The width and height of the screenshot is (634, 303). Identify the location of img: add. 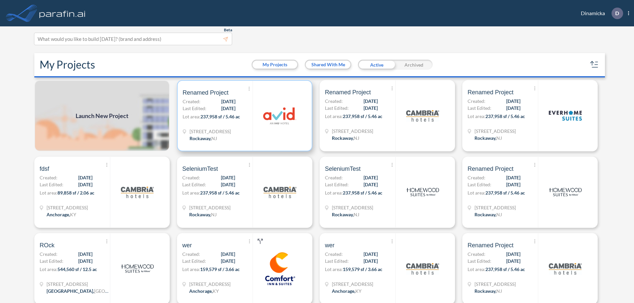
(102, 116).